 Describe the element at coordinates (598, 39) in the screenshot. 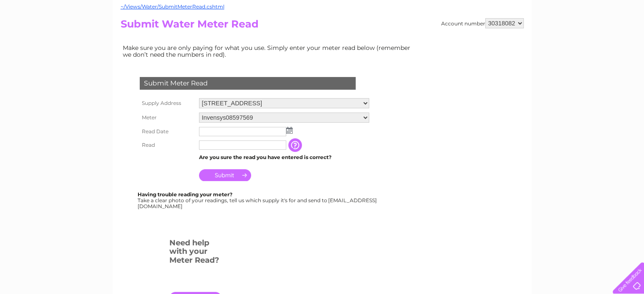

I see `a: Contact` at that location.